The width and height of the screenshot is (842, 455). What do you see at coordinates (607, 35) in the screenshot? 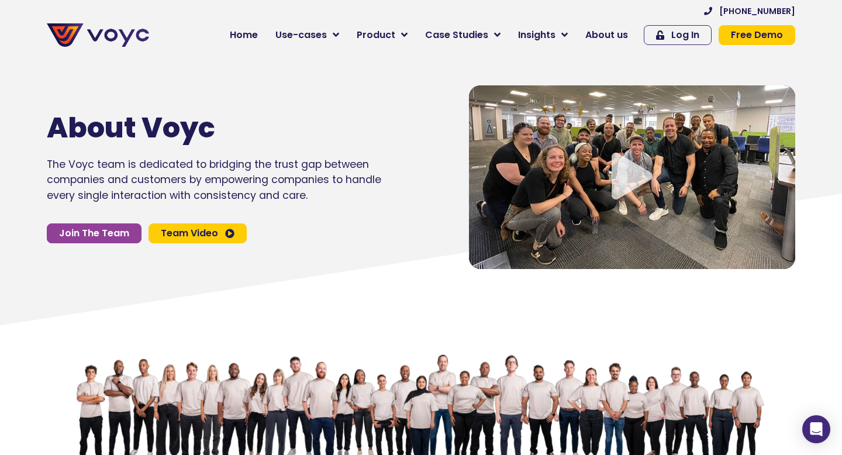
I see `span: About us` at bounding box center [607, 35].